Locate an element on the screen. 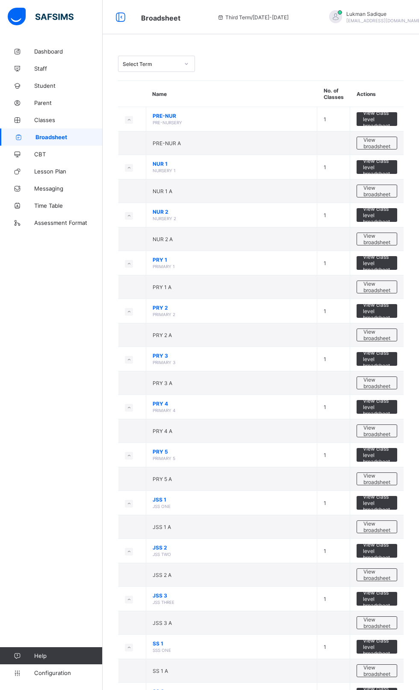 Image resolution: width=419 pixels, height=690 pixels. span: NUR 2 A is located at coordinates (163, 239).